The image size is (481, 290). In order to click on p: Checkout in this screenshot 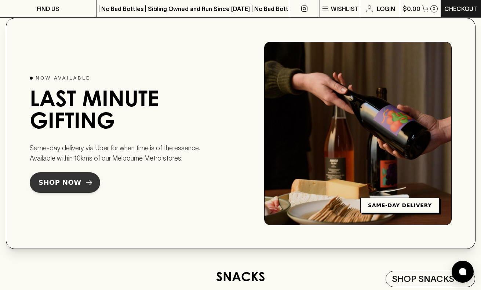, I will do `click(461, 9)`.